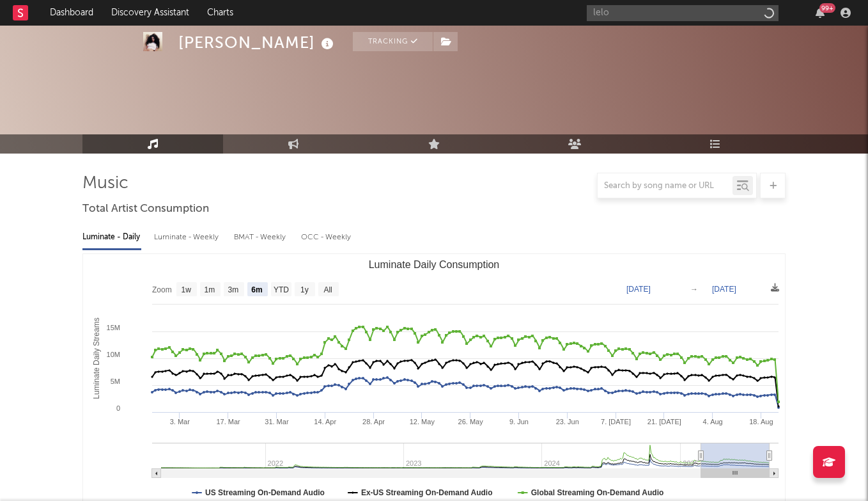  I want to click on text: 9. Jun, so click(519, 422).